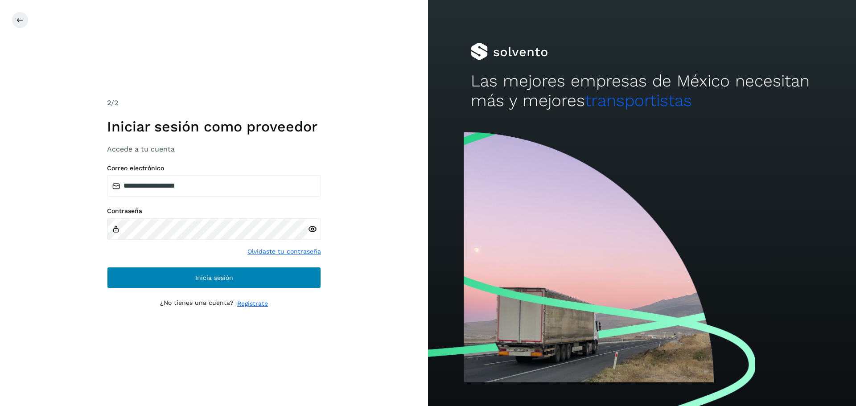 The image size is (856, 406). Describe the element at coordinates (214, 168) in the screenshot. I see `label: Correo electrónico` at that location.